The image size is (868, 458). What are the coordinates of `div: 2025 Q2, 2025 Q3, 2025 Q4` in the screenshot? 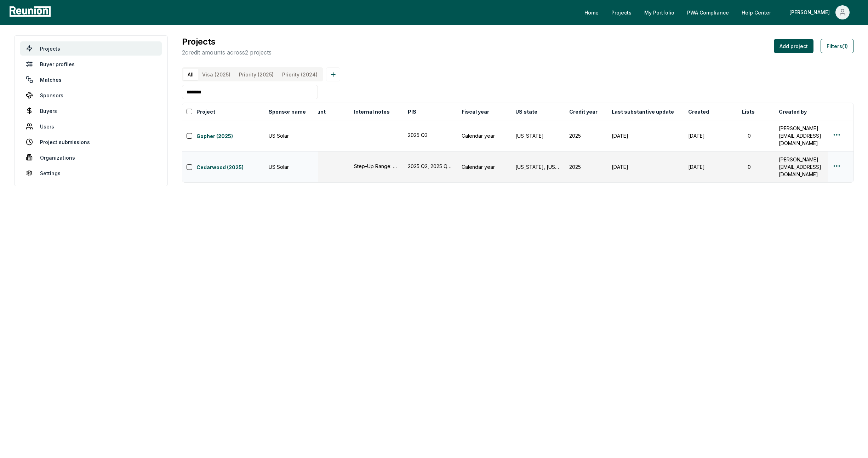 It's located at (431, 166).